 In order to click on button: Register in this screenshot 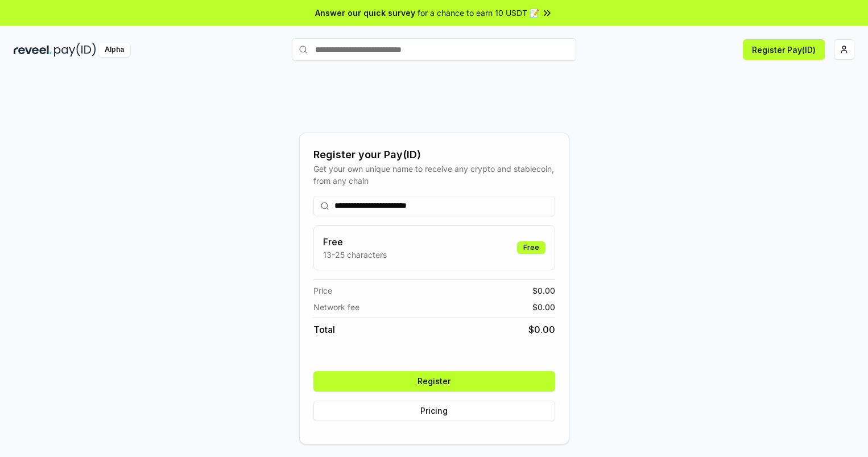, I will do `click(434, 382)`.